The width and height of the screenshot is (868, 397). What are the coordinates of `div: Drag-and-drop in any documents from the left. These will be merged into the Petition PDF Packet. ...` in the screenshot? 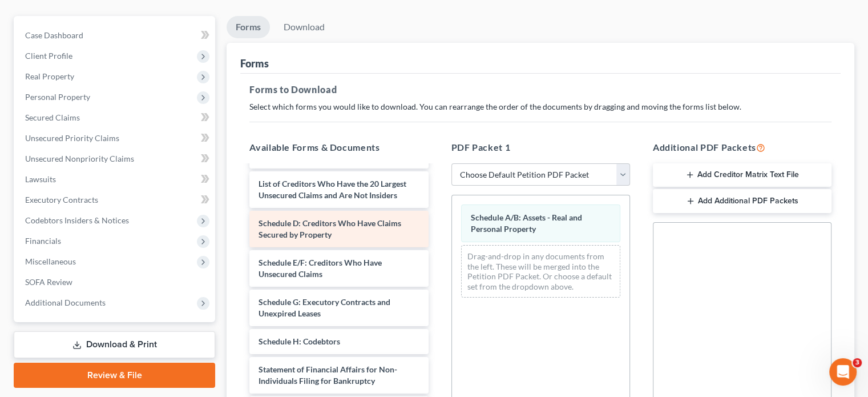 It's located at (541, 271).